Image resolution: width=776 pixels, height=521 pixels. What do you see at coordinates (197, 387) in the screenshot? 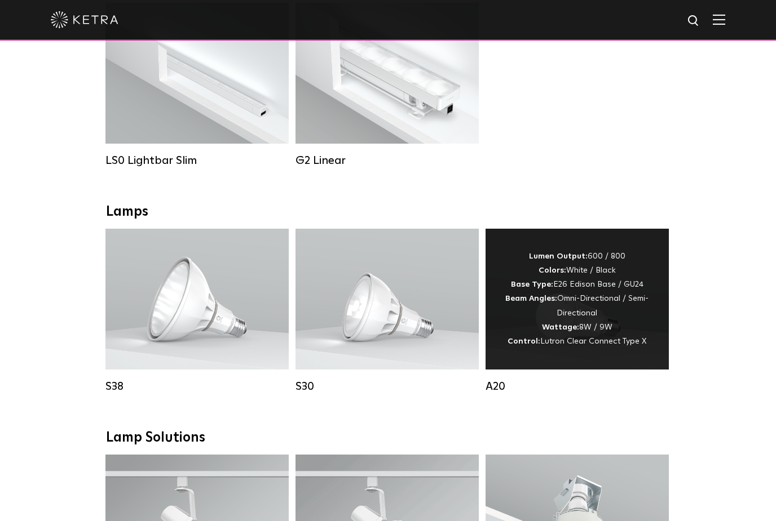
I see `div: S38` at bounding box center [197, 387].